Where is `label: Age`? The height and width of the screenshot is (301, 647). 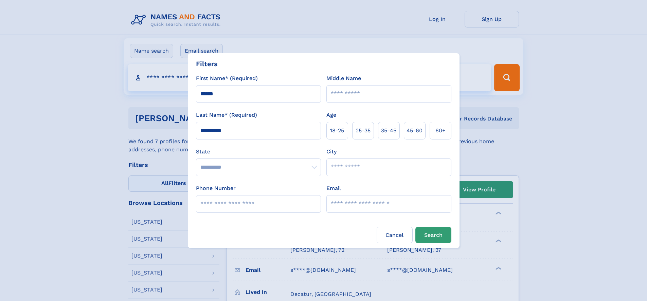
label: Age is located at coordinates (331, 115).